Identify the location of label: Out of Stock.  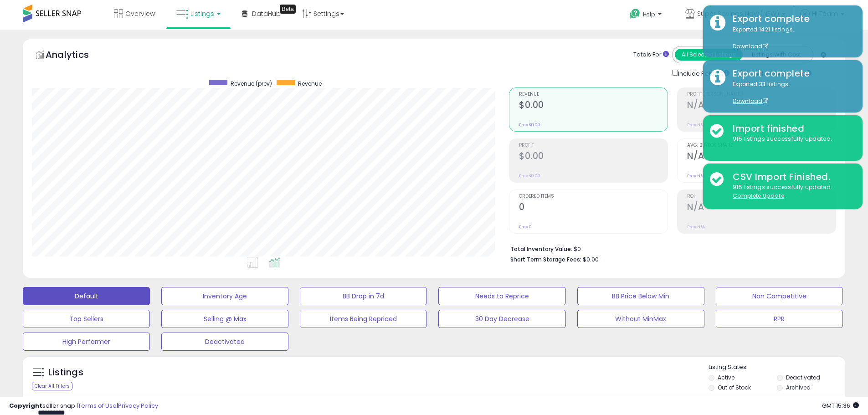
(734, 387).